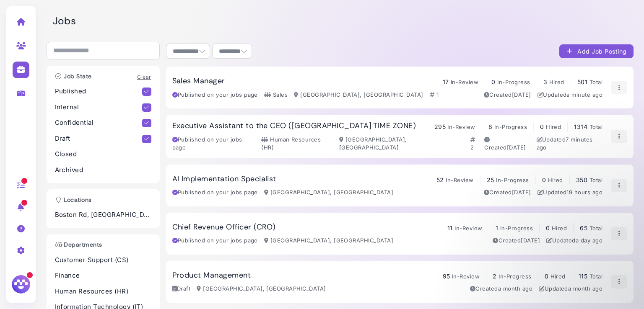 The image size is (644, 309). I want to click on p: Customer Support (CS), so click(103, 260).